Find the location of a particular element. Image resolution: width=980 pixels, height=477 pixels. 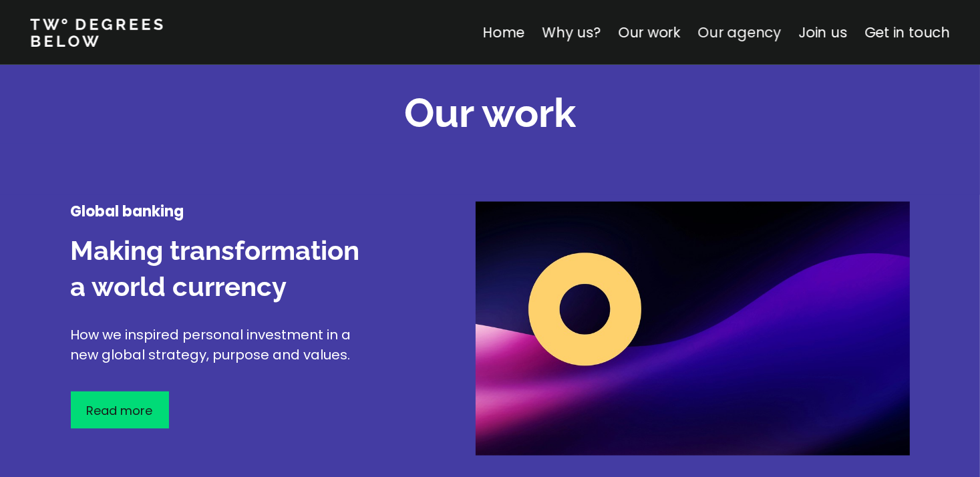

a: Our work is located at coordinates (649, 32).